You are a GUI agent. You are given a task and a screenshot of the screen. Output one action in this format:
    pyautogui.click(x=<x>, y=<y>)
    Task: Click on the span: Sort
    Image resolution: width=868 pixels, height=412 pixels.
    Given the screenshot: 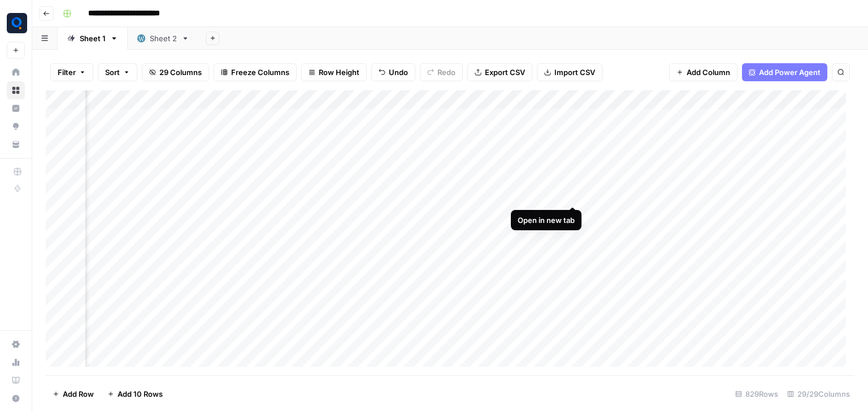 What is the action you would take?
    pyautogui.click(x=112, y=73)
    